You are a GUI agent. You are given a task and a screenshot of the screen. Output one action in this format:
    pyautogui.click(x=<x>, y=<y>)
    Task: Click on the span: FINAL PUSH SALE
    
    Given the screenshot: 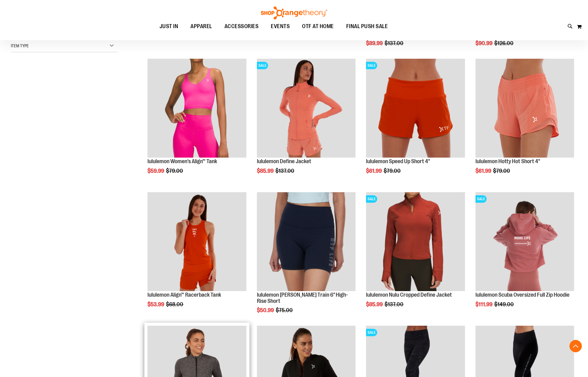 What is the action you would take?
    pyautogui.click(x=368, y=26)
    